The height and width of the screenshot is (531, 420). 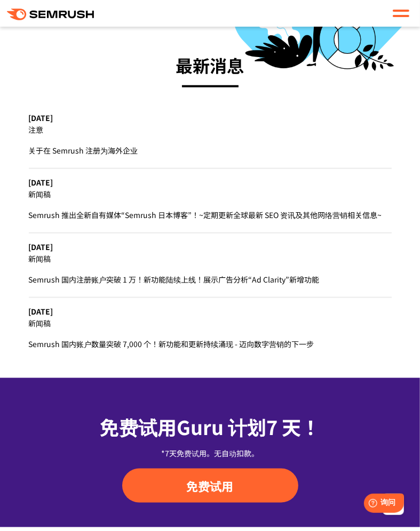 What do you see at coordinates (63, 13) in the screenshot?
I see `font: 询问` at bounding box center [63, 13].